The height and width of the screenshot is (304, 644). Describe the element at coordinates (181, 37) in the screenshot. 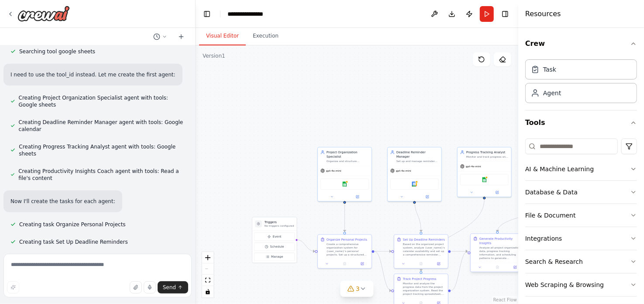

I see `button: Start a new chat` at that location.